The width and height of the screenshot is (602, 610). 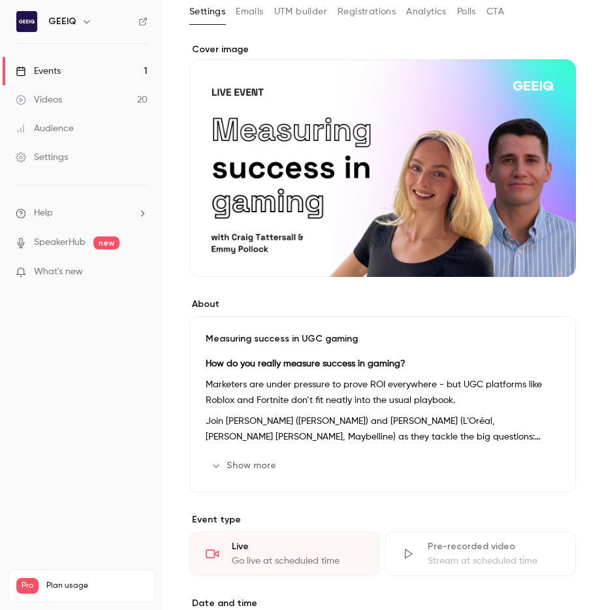 What do you see at coordinates (383, 160) in the screenshot?
I see `section: Cover image` at bounding box center [383, 160].